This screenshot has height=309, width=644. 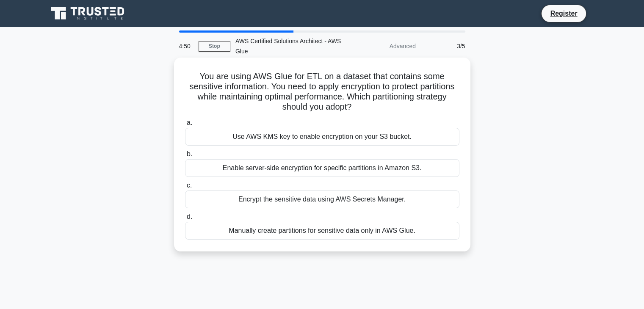 What do you see at coordinates (323, 199) in the screenshot?
I see `div: Encrypt the sensitive data using AWS Secrets Manager.` at bounding box center [323, 199].